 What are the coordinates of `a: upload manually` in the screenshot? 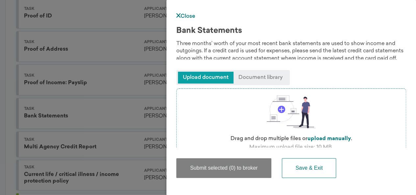 It's located at (329, 139).